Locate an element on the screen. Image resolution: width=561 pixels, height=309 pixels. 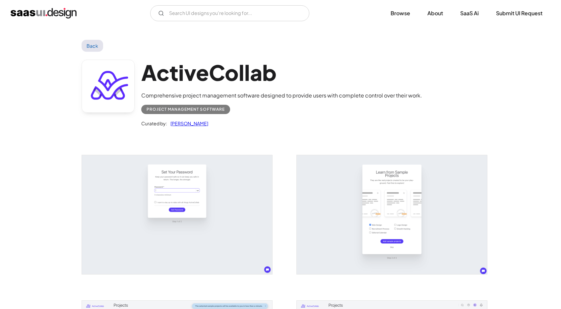
div: Comprehensive project management software designed to provide users with complete control over th... is located at coordinates (281, 95).